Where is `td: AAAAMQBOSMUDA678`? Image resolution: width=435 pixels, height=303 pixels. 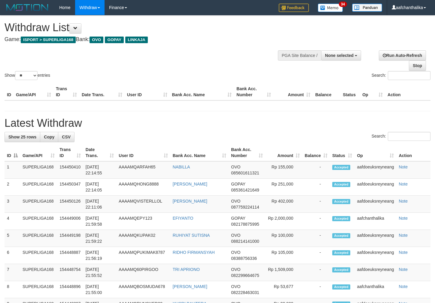
td: AAAAMQBOSMUDA678 is located at coordinates (143, 290).